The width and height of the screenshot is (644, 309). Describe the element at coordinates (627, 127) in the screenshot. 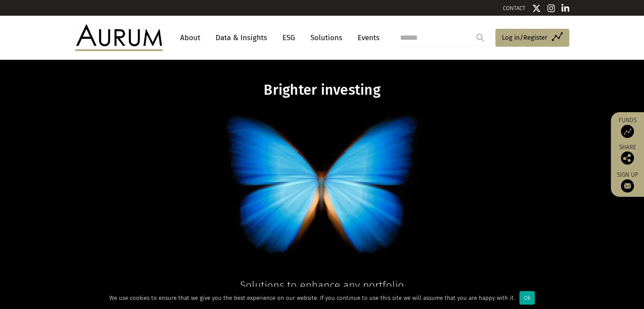

I see `a: Funds` at that location.